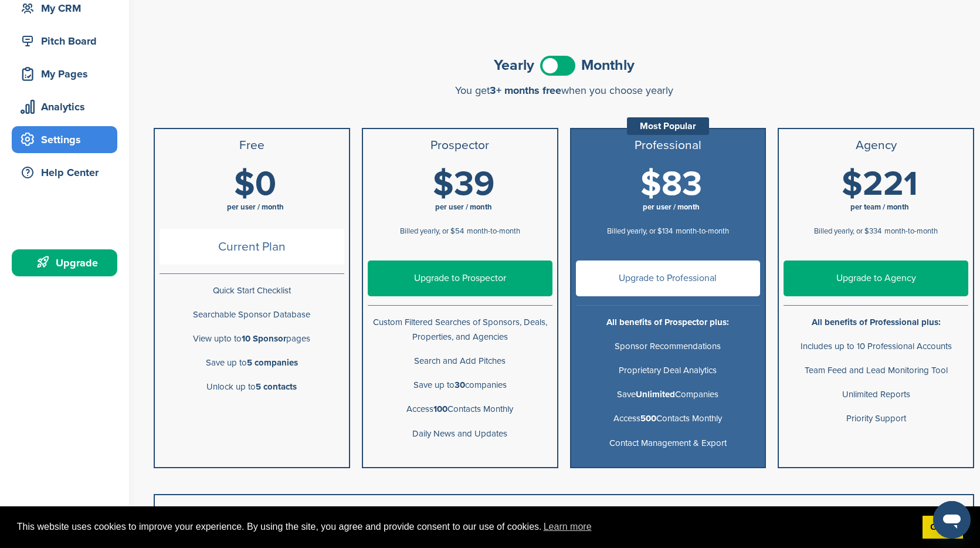 This screenshot has width=980, height=548. What do you see at coordinates (252, 362) in the screenshot?
I see `p: Save up to` at bounding box center [252, 362].